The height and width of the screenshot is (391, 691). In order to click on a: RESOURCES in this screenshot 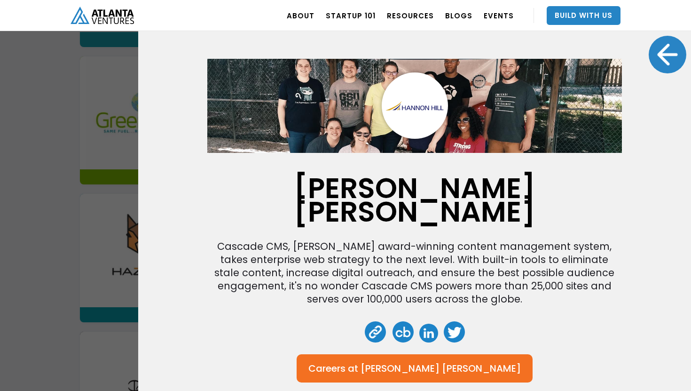, I will do `click(410, 16)`.